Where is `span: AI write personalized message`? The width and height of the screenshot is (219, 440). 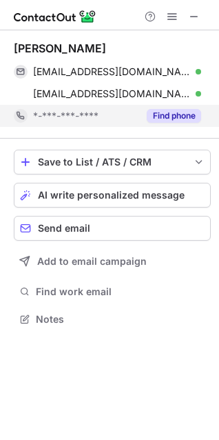 span: AI write personalized message is located at coordinates (111, 195).